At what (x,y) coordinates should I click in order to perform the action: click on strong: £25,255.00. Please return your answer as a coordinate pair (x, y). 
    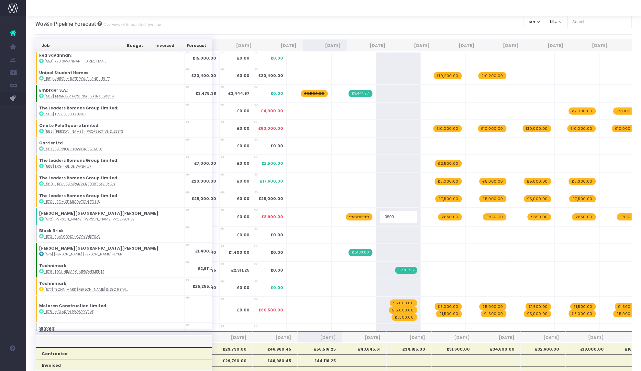
    Looking at the image, I should click on (204, 286).